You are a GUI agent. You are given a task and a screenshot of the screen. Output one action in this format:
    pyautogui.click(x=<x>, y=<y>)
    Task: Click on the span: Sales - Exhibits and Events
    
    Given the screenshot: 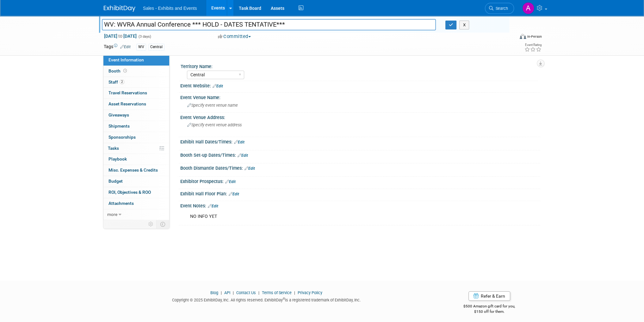 What is the action you would take?
    pyautogui.click(x=170, y=8)
    